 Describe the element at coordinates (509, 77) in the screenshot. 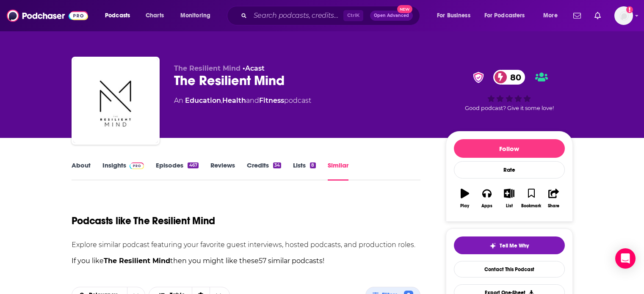

I see `a: 80` at that location.